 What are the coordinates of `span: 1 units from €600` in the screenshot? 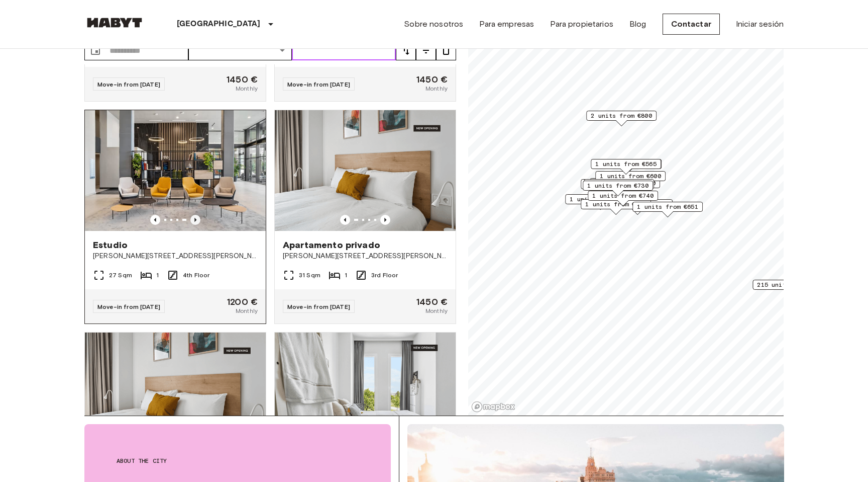 It's located at (630, 176).